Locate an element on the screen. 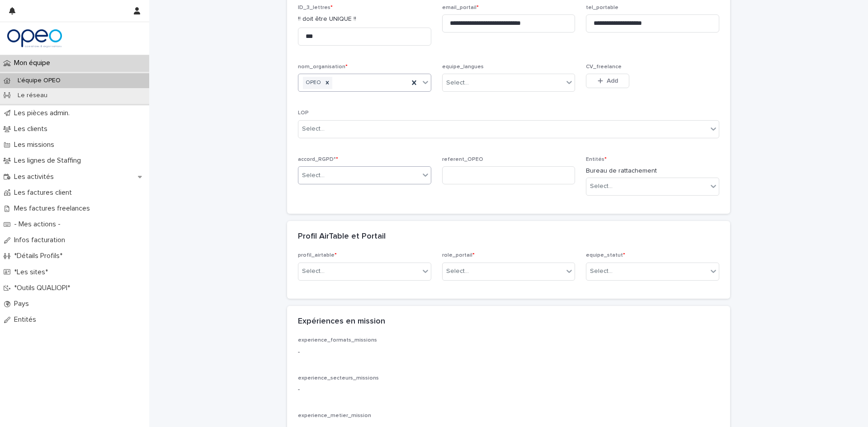 The height and width of the screenshot is (427, 868). p: !! doit être UNIQUE !! is located at coordinates (364, 19).